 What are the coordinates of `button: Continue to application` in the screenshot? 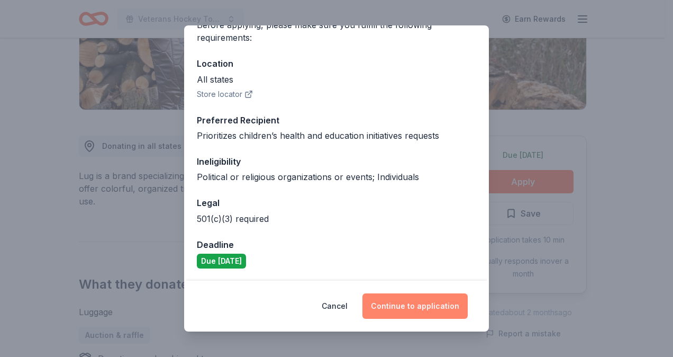 It's located at (415, 306).